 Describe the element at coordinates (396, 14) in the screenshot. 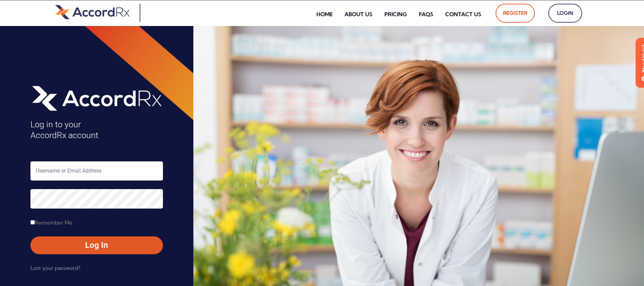

I see `a: Pricing` at that location.